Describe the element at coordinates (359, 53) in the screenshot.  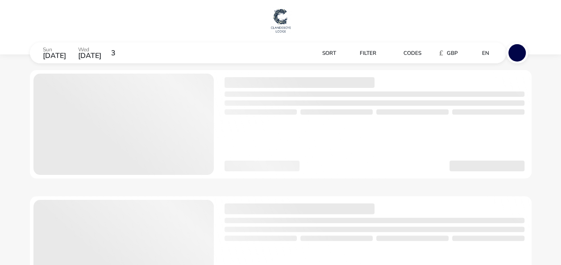
I see `button: Filter` at that location.